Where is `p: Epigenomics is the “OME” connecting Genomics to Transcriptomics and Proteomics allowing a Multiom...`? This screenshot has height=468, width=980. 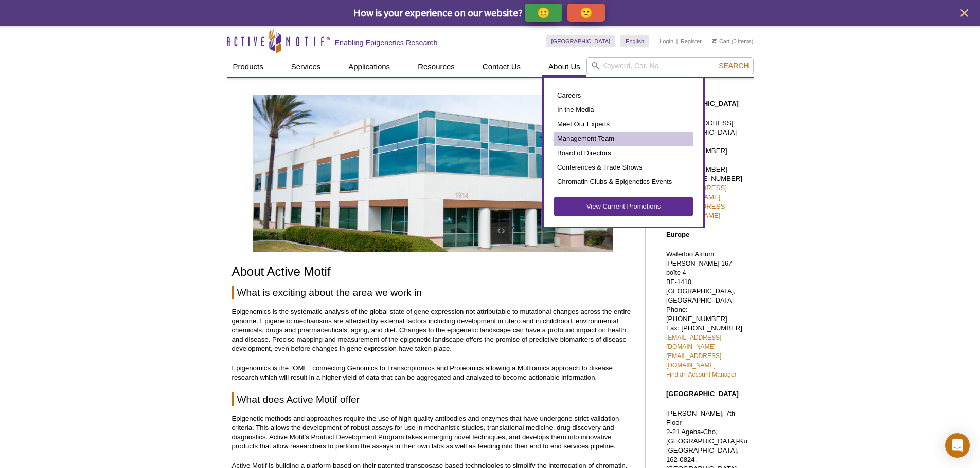 p: Epigenomics is the “OME” connecting Genomics to Transcriptomics and Proteomics allowing a Multiom... is located at coordinates (433, 373).